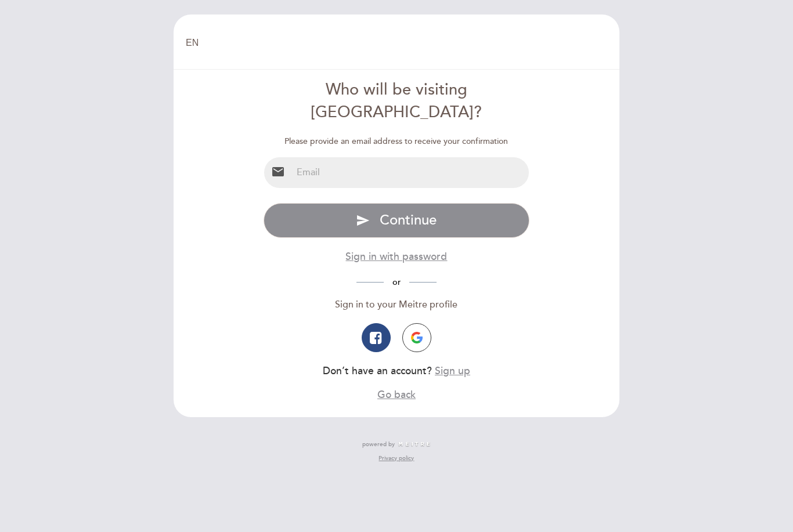 Image resolution: width=793 pixels, height=532 pixels. What do you see at coordinates (408, 220) in the screenshot?
I see `span: Continue` at bounding box center [408, 220].